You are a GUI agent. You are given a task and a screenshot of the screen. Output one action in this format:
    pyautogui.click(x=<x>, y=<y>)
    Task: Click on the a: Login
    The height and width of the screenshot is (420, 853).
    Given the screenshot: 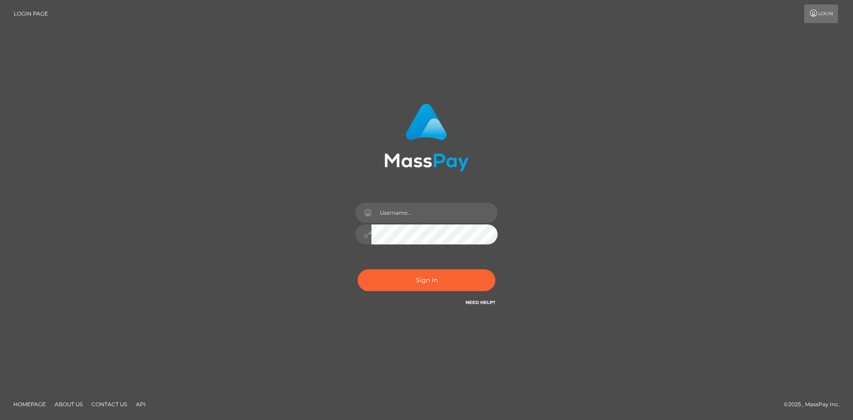 What is the action you would take?
    pyautogui.click(x=821, y=14)
    